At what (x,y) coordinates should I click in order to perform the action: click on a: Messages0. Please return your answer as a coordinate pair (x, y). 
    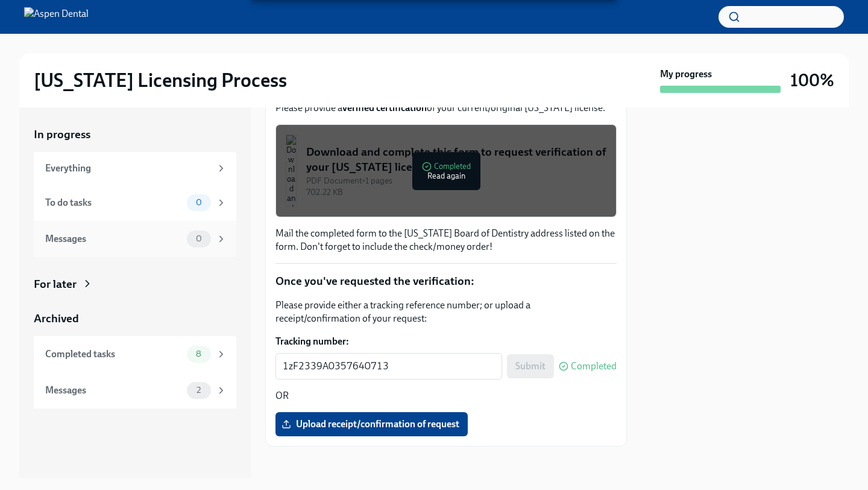
    Looking at the image, I should click on (135, 239).